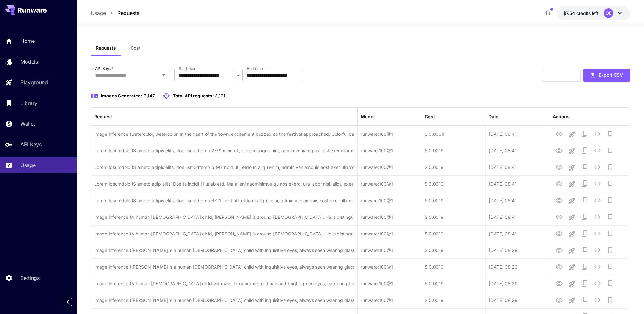  I want to click on a: Requests, so click(128, 13).